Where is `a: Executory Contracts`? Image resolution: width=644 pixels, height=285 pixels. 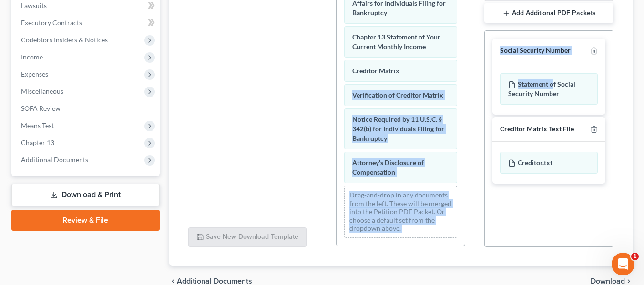
a: Executory Contracts is located at coordinates (86, 23).